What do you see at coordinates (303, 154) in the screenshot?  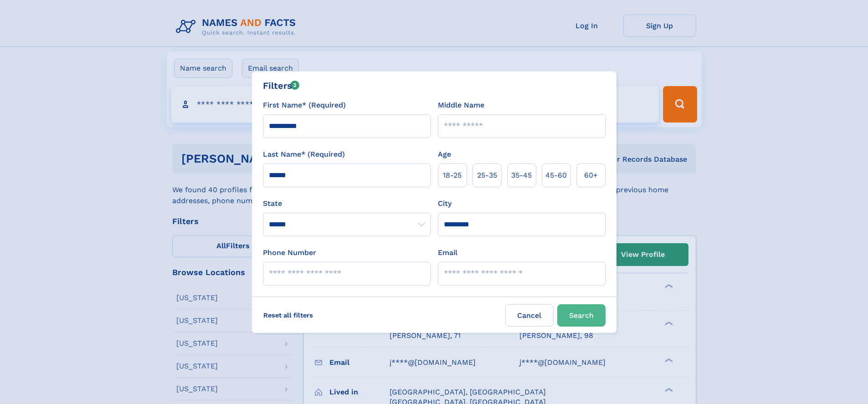 I see `label: Last Name* (Required)` at bounding box center [303, 154].